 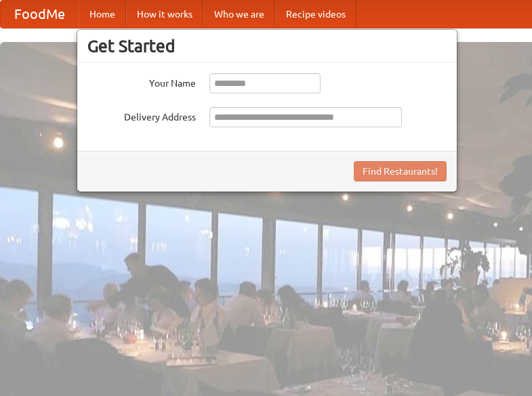 I want to click on a: Home, so click(x=103, y=14).